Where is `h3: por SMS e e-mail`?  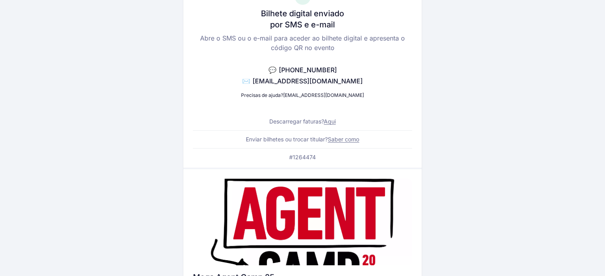 h3: por SMS e e-mail is located at coordinates (302, 25).